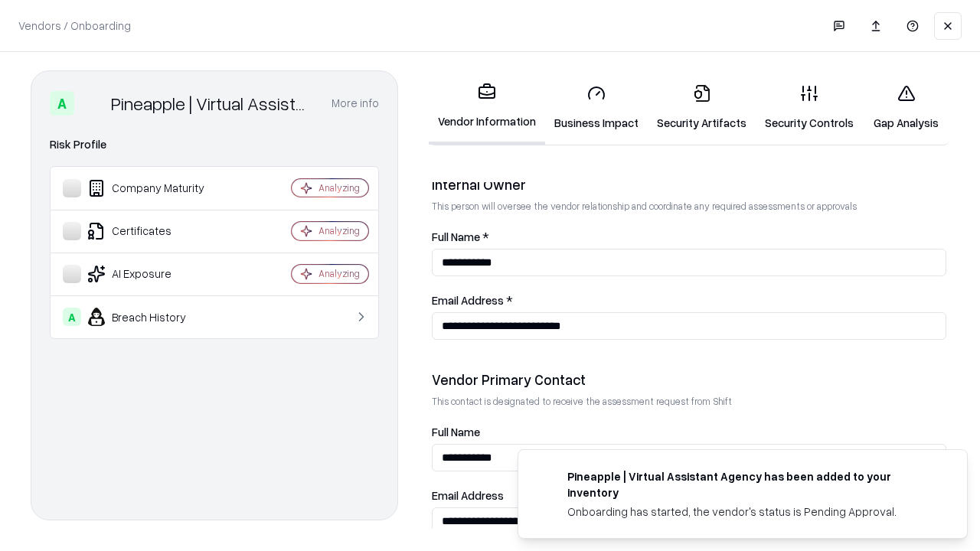  What do you see at coordinates (906, 107) in the screenshot?
I see `a: Gap Analysis` at bounding box center [906, 107].